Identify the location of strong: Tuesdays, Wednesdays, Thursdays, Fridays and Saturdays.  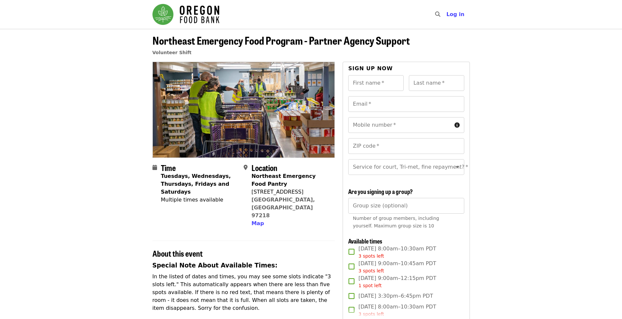
(196, 184).